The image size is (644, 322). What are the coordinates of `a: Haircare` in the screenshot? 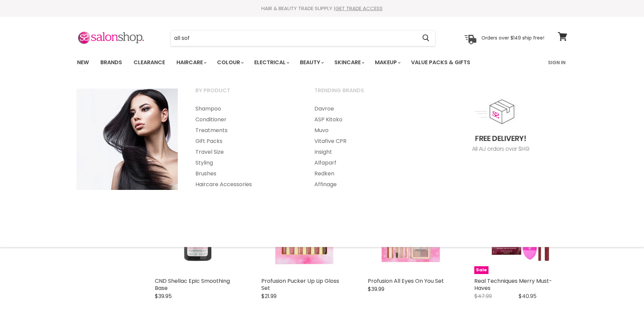 It's located at (191, 62).